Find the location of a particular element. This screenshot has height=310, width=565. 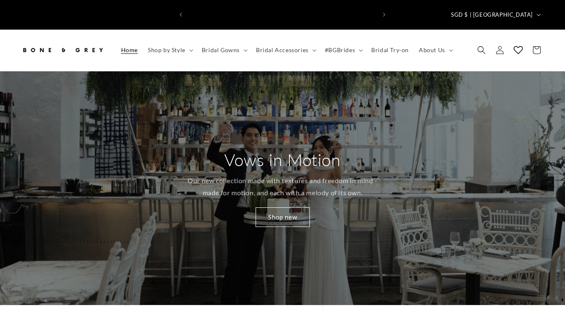

p: Our new collection made with textures and freedom in mind - made for motion, and each with a melo... is located at coordinates (282, 187).